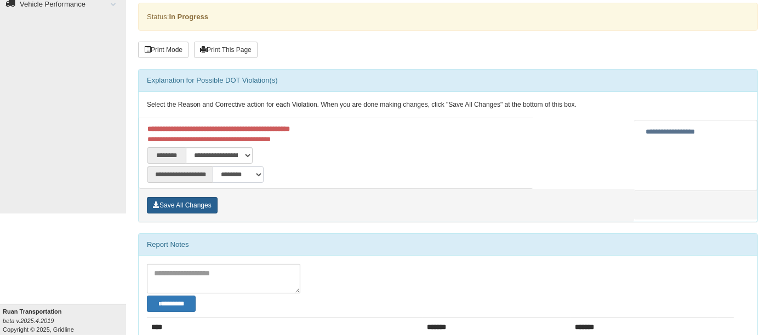  Describe the element at coordinates (163, 50) in the screenshot. I see `button: Print Mode` at that location.